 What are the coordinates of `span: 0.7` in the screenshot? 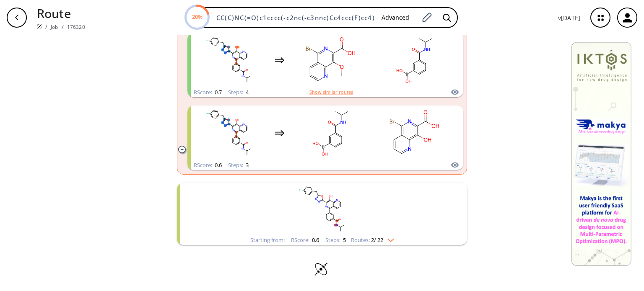 It's located at (217, 92).